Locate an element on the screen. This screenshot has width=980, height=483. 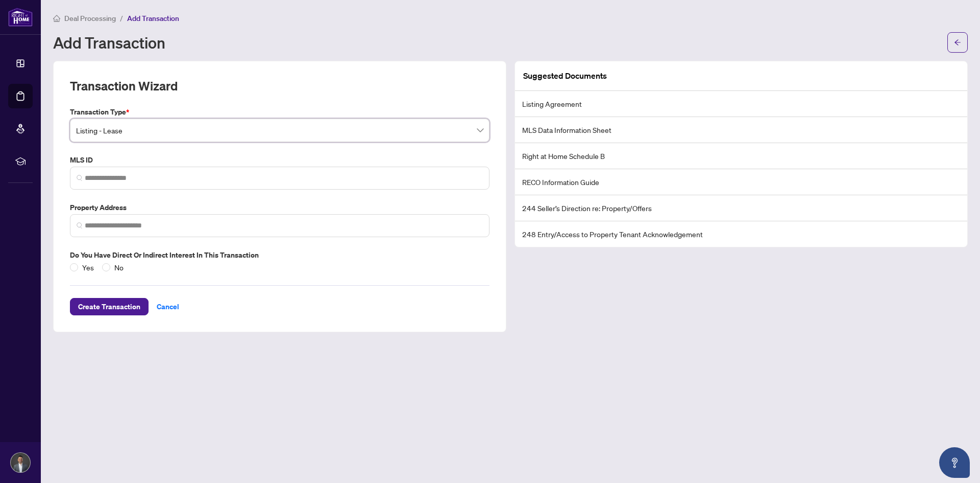
label: Property Address is located at coordinates (279, 207).